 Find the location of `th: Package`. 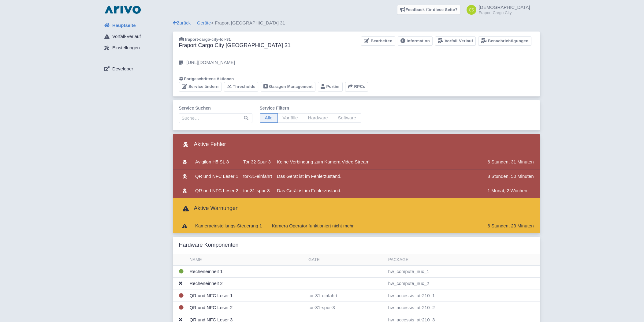

th: Package is located at coordinates (463, 260).